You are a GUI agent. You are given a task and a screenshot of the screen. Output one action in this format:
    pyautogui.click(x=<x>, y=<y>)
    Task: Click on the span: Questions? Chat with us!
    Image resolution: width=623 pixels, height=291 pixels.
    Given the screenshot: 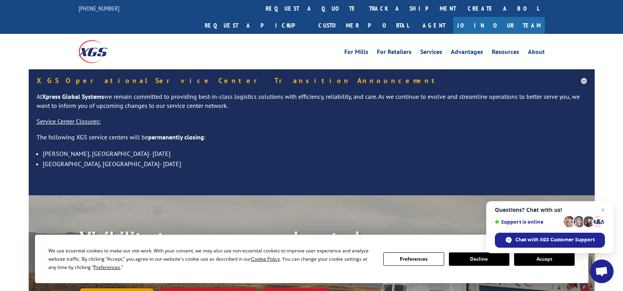 What is the action you would take?
    pyautogui.click(x=550, y=210)
    